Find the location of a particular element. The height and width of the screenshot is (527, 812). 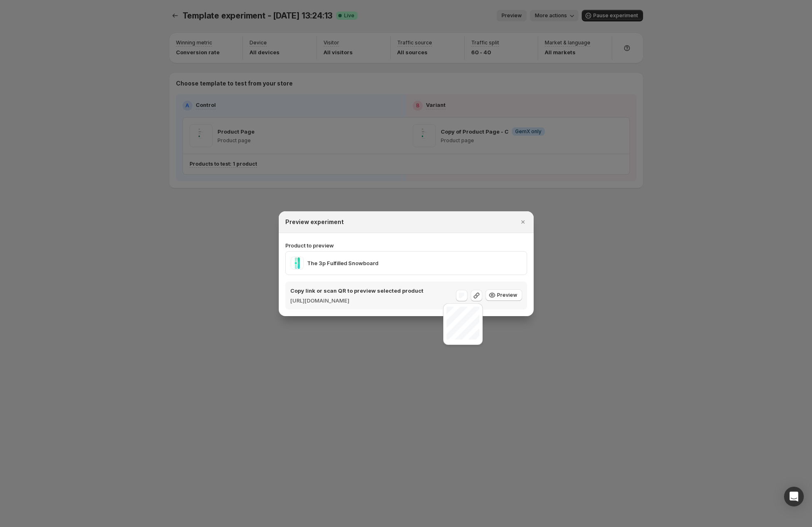

button: Close is located at coordinates (523, 222).